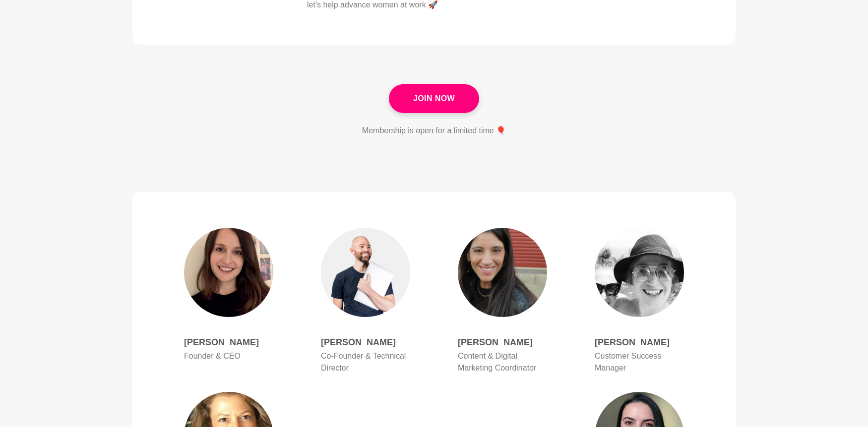 This screenshot has height=427, width=868. I want to click on p: Co-Founder & Technical Director, so click(365, 362).